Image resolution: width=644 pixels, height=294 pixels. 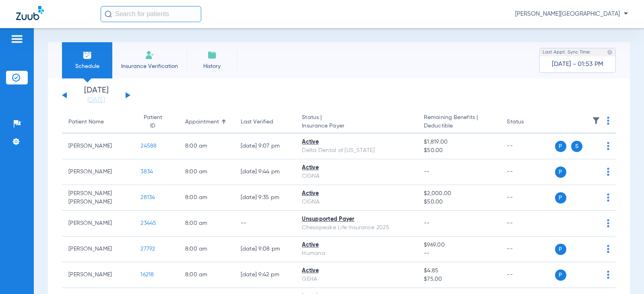 What do you see at coordinates (147, 172) in the screenshot?
I see `span: 3834` at bounding box center [147, 172].